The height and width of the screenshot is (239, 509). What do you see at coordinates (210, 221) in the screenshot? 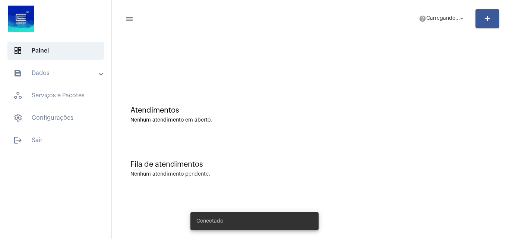
I see `span: Conectado` at bounding box center [210, 221].